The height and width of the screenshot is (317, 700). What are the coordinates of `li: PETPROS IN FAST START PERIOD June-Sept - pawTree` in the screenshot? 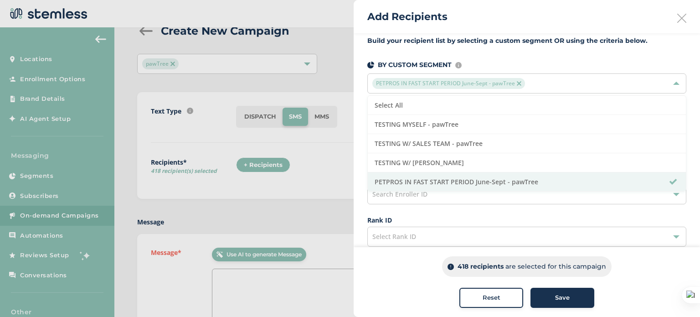 It's located at (527, 181).